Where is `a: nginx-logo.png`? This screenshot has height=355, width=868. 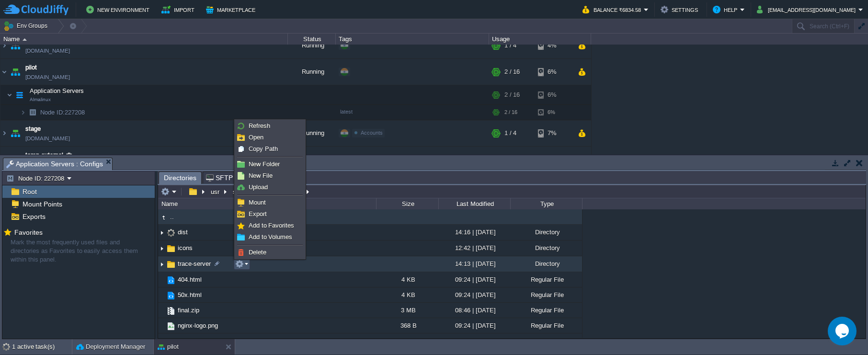
a: nginx-logo.png is located at coordinates (198, 325).